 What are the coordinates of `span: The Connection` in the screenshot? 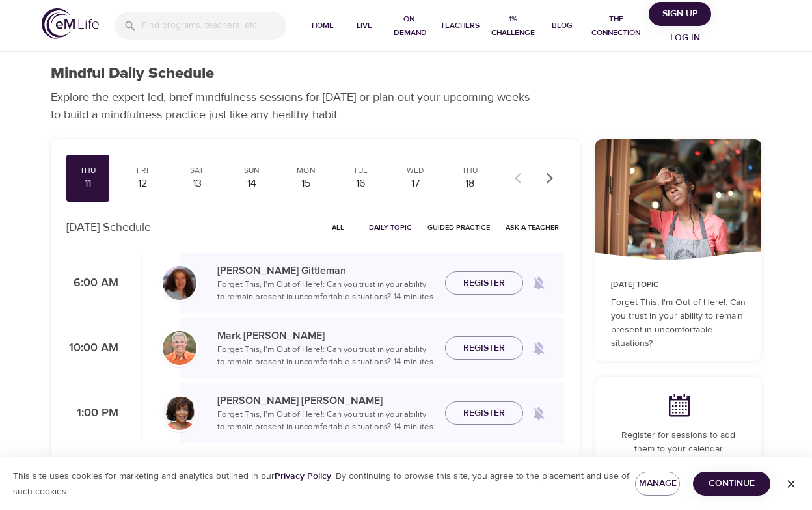 It's located at (616, 26).